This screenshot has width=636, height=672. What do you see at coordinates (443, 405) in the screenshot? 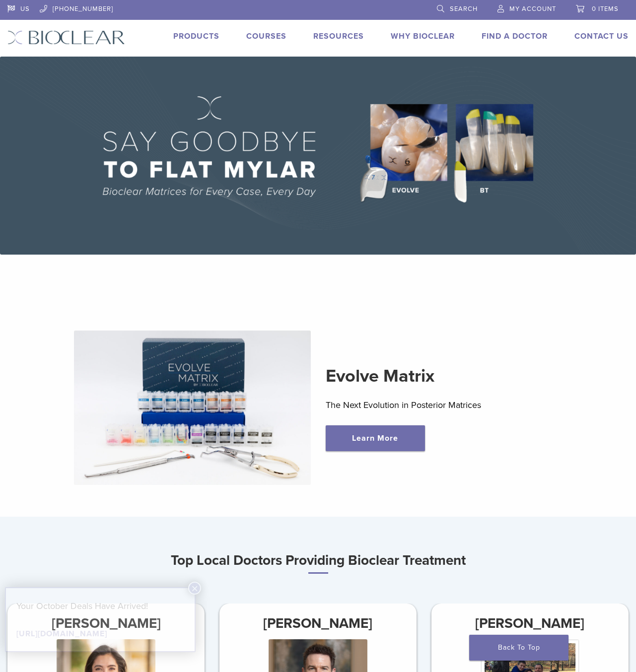
I see `p: The Next Evolution in Posterior Matrices` at bounding box center [443, 405].